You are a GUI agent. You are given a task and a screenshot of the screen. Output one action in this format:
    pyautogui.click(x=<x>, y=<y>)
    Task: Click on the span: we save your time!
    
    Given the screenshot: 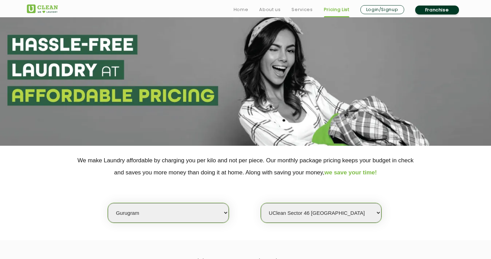 What is the action you would take?
    pyautogui.click(x=351, y=172)
    